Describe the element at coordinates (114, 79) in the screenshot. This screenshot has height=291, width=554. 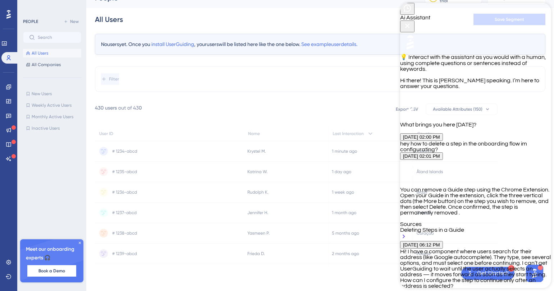
I see `span: Filter` at that location.